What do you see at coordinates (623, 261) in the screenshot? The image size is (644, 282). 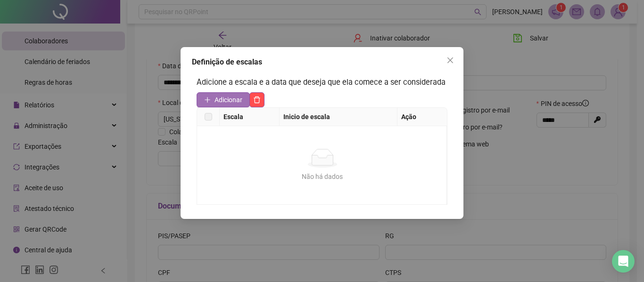 I see `div: Open Intercom Messenger` at bounding box center [623, 261].